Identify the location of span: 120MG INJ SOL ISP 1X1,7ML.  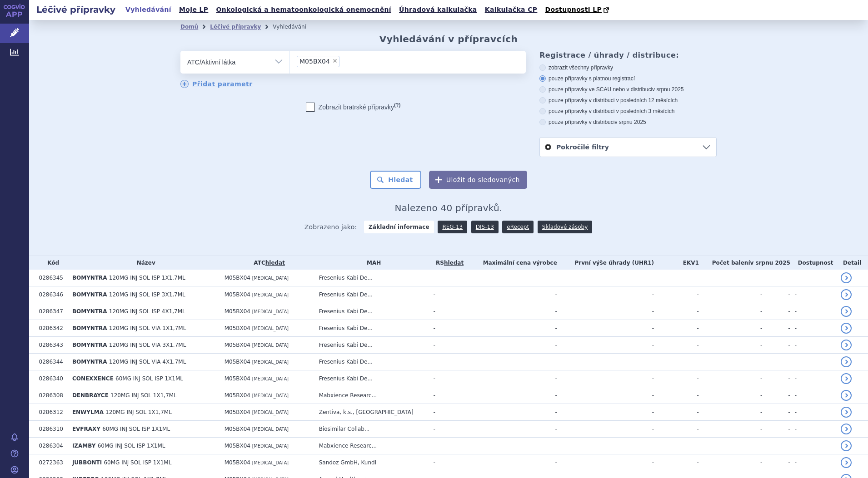
(147, 278).